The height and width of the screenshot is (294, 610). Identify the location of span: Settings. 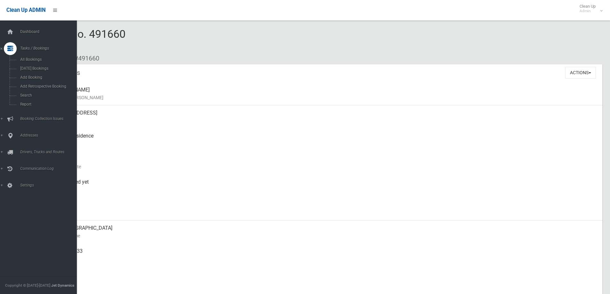
(50, 185).